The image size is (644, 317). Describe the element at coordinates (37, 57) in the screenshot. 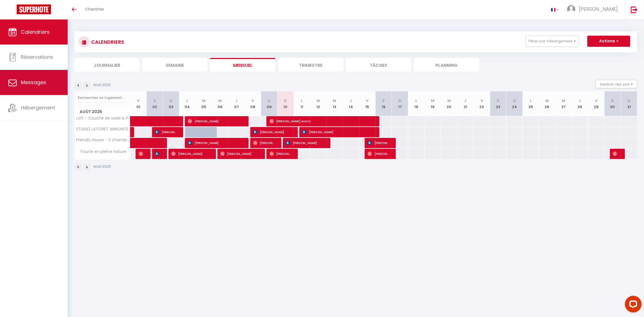

I see `span: Réservations` at that location.